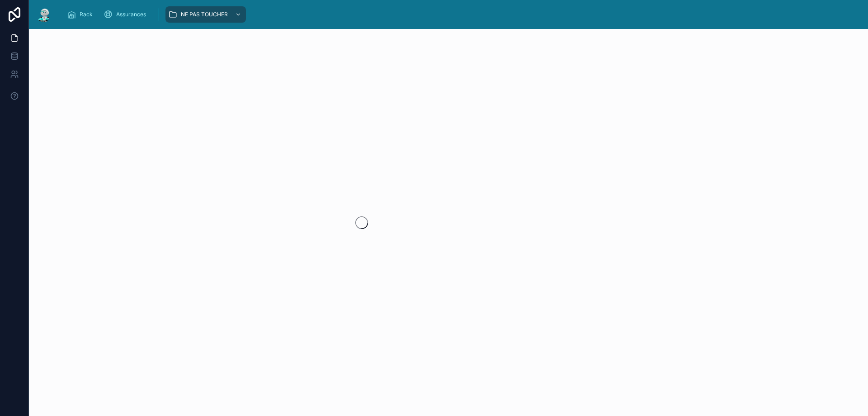  I want to click on span: Rack, so click(86, 15).